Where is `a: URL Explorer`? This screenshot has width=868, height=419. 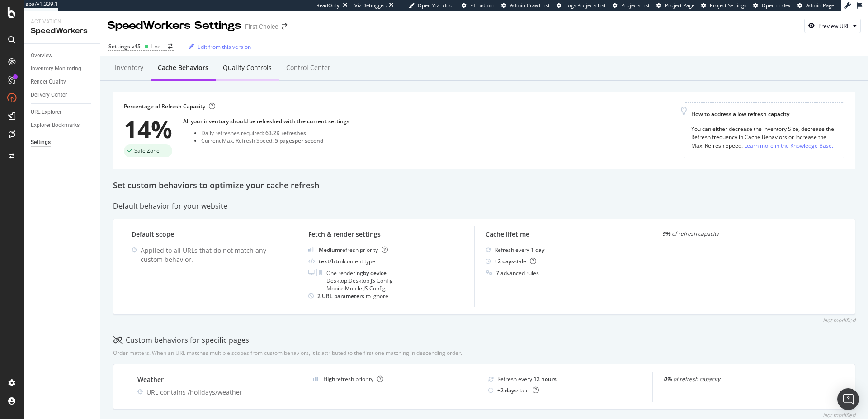
a: URL Explorer is located at coordinates (62, 112).